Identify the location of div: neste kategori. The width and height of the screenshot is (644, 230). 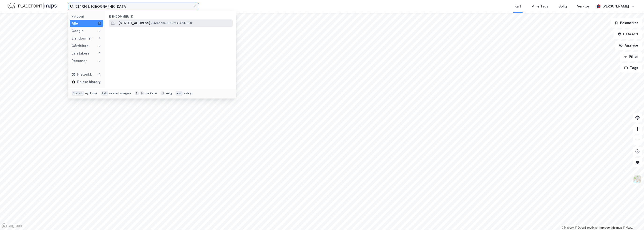
(120, 93).